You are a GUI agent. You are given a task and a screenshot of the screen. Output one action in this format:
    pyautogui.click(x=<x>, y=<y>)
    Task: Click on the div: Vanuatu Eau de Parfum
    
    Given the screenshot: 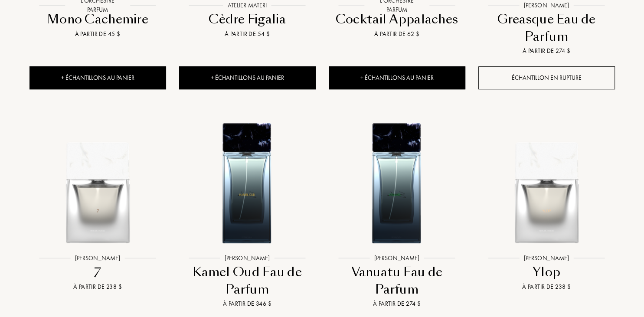 What is the action you would take?
    pyautogui.click(x=397, y=281)
    